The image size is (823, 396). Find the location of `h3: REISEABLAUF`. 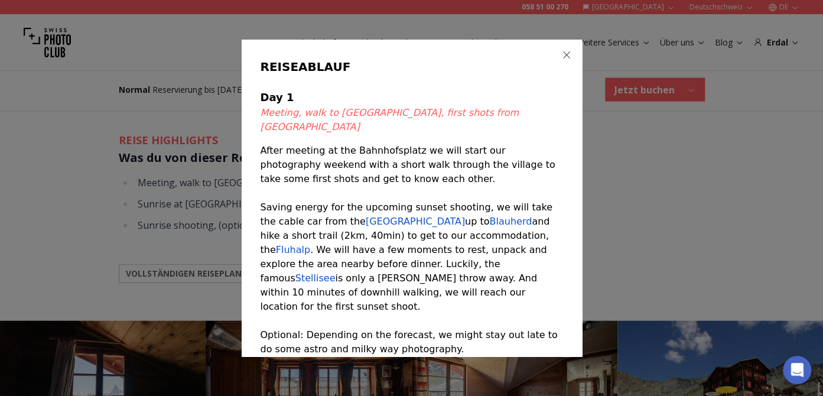

h3: REISEABLAUF is located at coordinates (412, 67).